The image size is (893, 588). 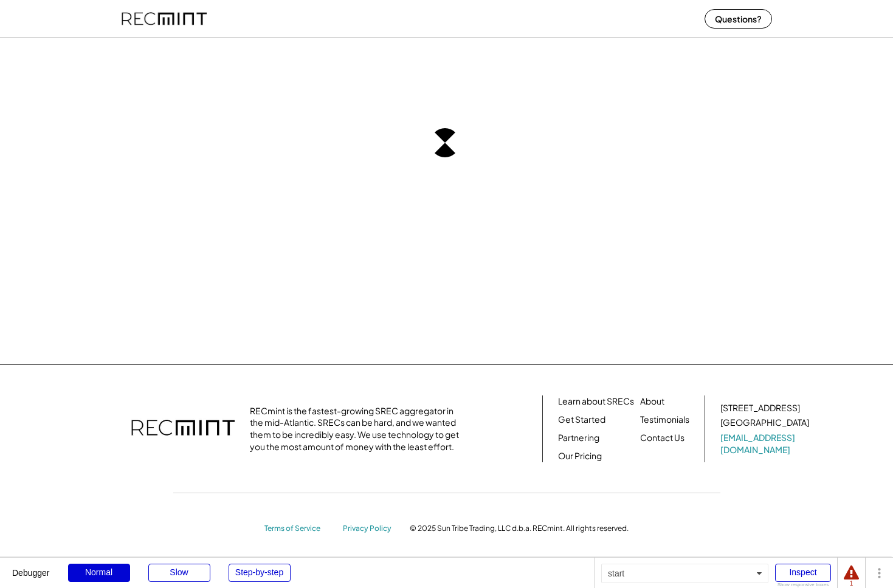 I want to click on button: Questions?, so click(x=738, y=19).